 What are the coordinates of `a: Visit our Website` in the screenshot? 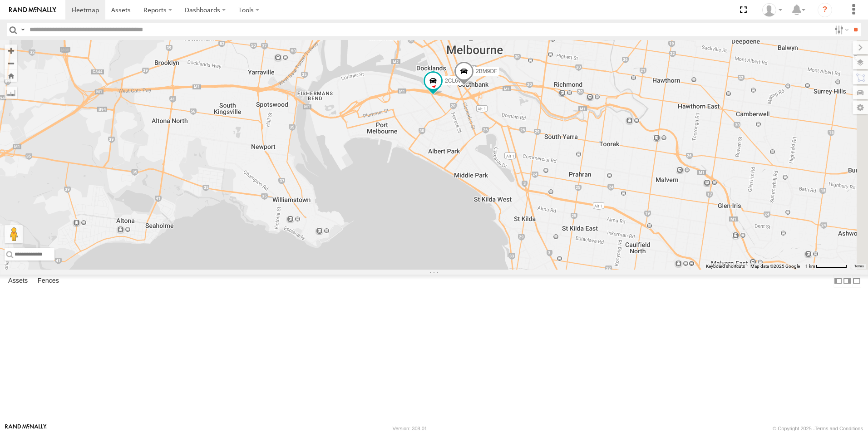 It's located at (26, 429).